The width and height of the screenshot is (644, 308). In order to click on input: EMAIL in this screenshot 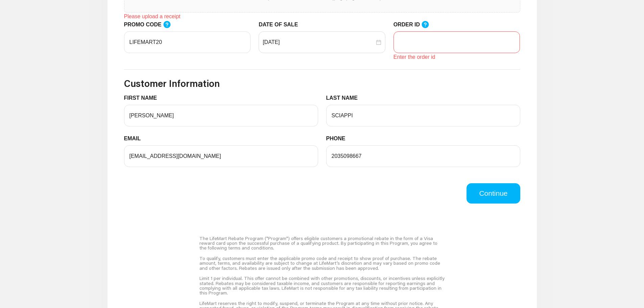, I will do `click(221, 157)`.